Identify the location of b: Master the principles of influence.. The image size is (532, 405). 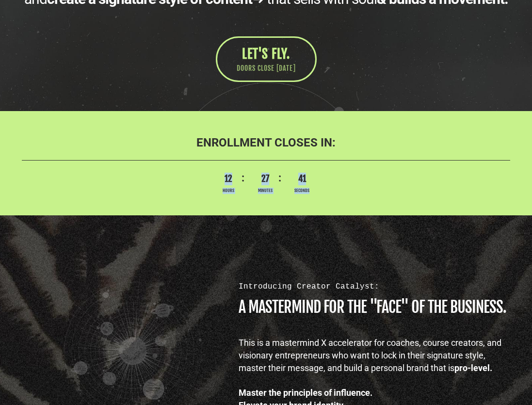
(306, 392).